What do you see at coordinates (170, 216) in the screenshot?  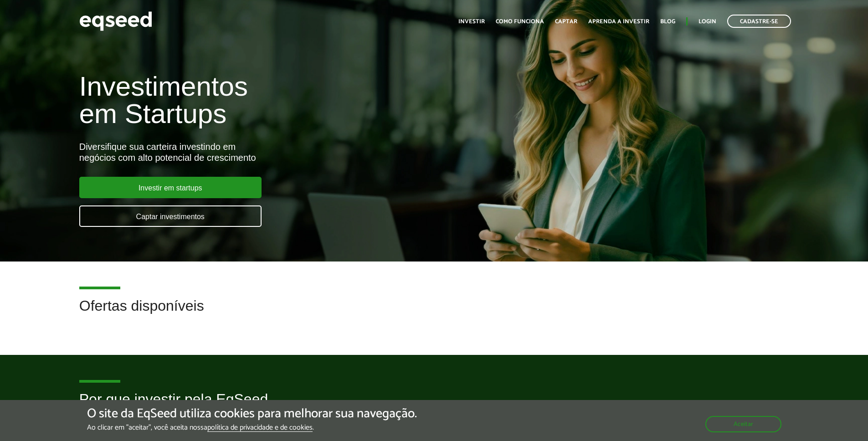 I see `a: Captar investimentos` at bounding box center [170, 216].